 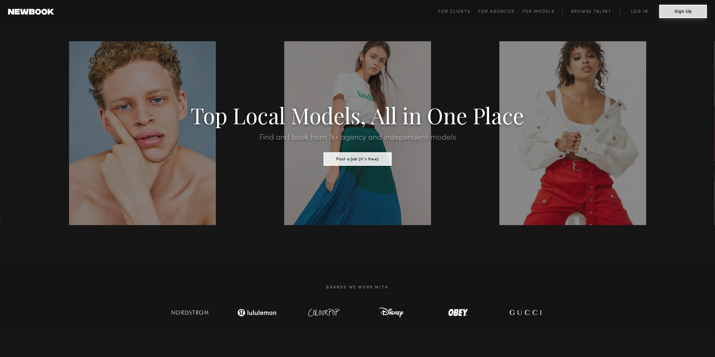 What do you see at coordinates (357, 137) in the screenshot?
I see `h2: Find and book from 1k+ agency and independent models` at bounding box center [357, 137].